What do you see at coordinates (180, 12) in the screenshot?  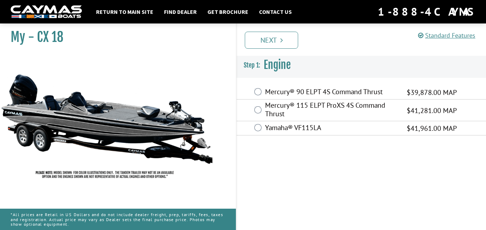 I see `a: Find Dealer` at bounding box center [180, 12].